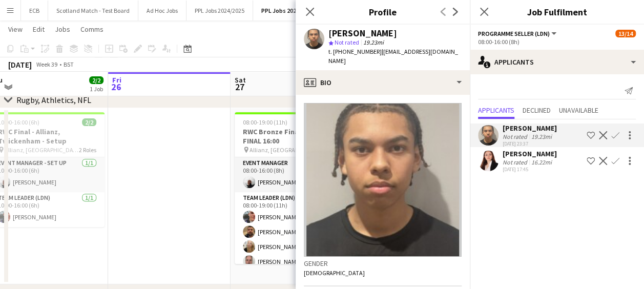 Image resolution: width=644 pixels, height=289 pixels. What do you see at coordinates (518, 34) in the screenshot?
I see `button: Programme Seller (LDN)` at bounding box center [518, 34].